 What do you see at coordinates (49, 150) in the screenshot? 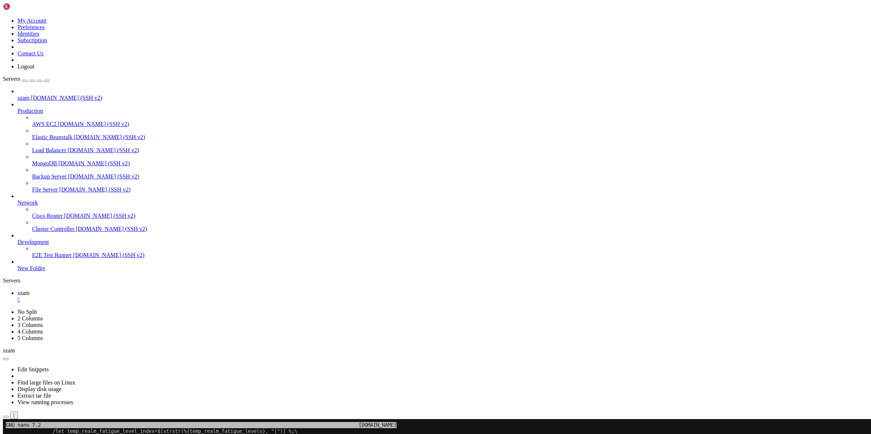
I see `span: Load Balancer` at bounding box center [49, 150].